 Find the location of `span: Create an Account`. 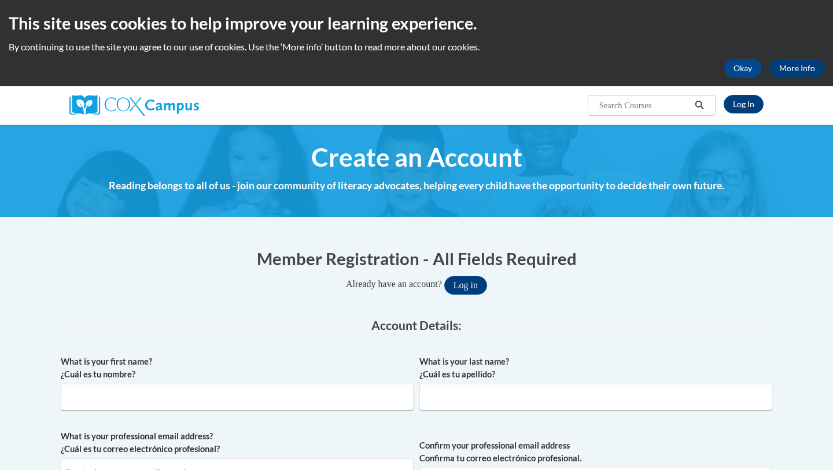

span: Create an Account is located at coordinates (416, 157).